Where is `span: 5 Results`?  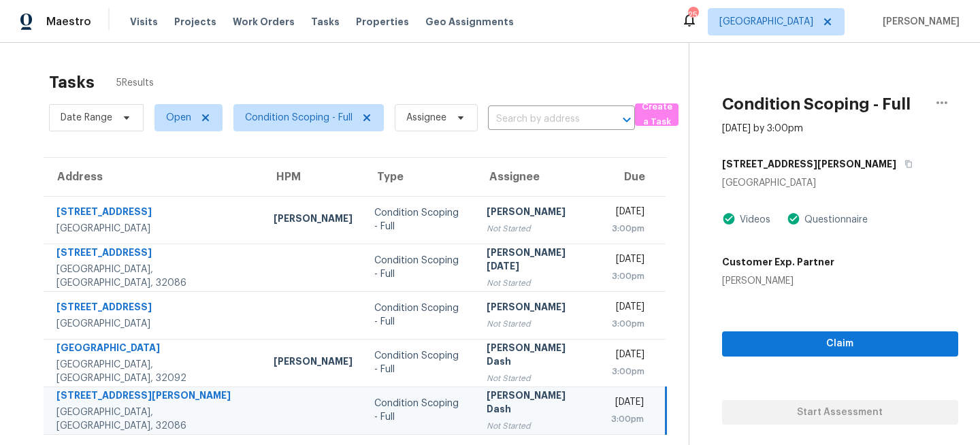 span: 5 Results is located at coordinates (134, 83).